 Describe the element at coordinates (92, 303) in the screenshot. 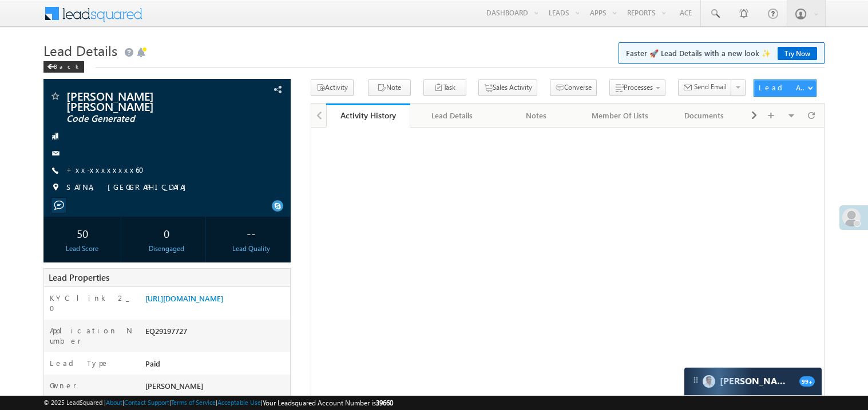

I see `label: KYC link 2_0` at that location.